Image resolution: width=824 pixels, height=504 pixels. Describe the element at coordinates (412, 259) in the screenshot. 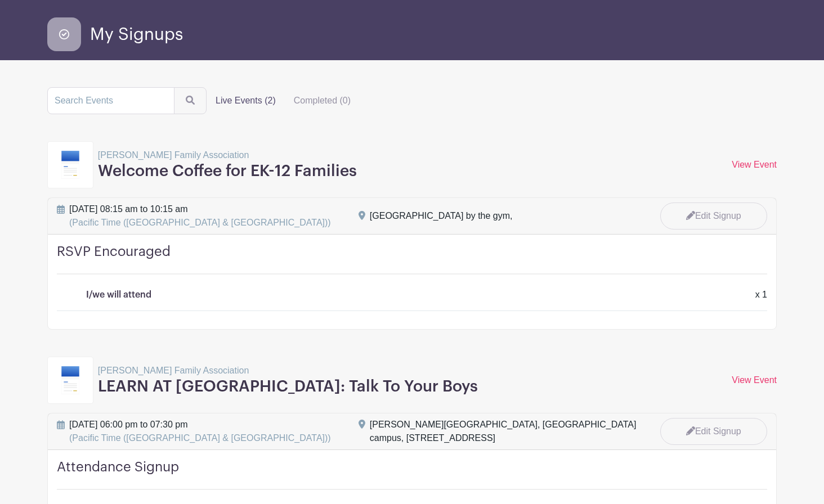

I see `h4: RSVP Encouraged` at that location.